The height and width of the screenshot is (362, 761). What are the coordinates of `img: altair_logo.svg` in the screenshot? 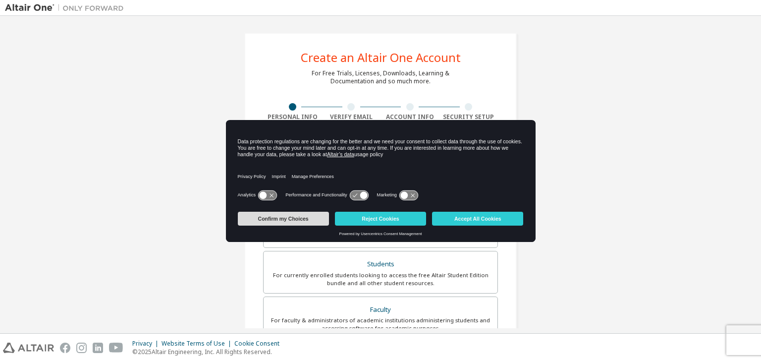 It's located at (28, 347).